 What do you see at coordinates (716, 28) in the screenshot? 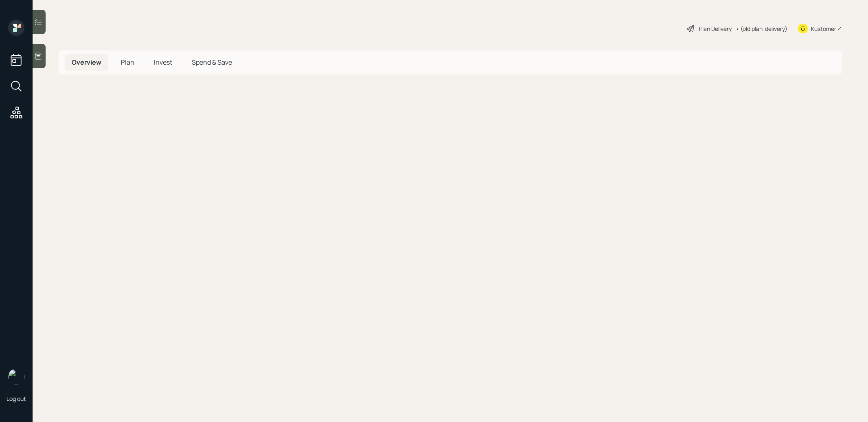
I see `div: Plan Delivery` at bounding box center [716, 28].